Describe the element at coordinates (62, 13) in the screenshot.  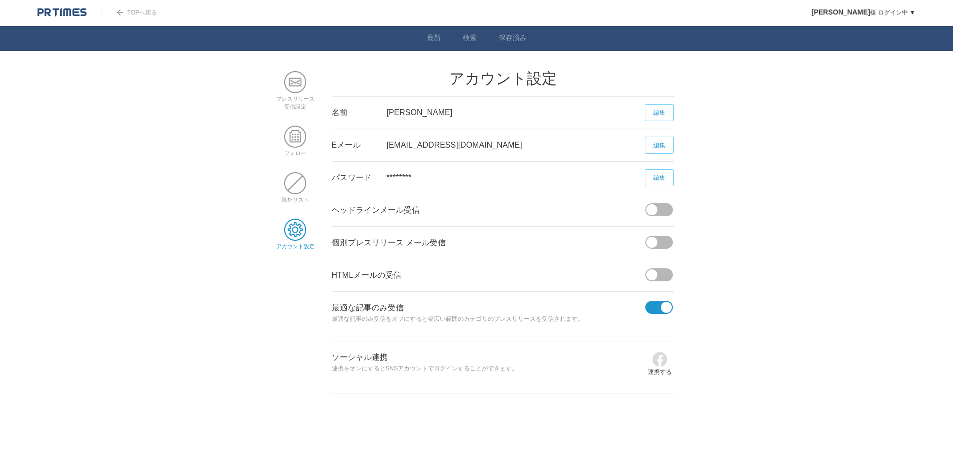
I see `img: logo.png` at that location.